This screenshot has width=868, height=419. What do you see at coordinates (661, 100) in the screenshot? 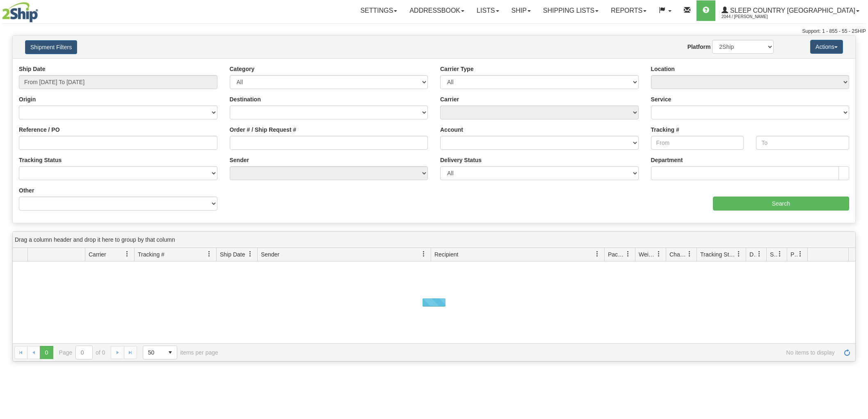
I see `label: Service` at bounding box center [661, 100].